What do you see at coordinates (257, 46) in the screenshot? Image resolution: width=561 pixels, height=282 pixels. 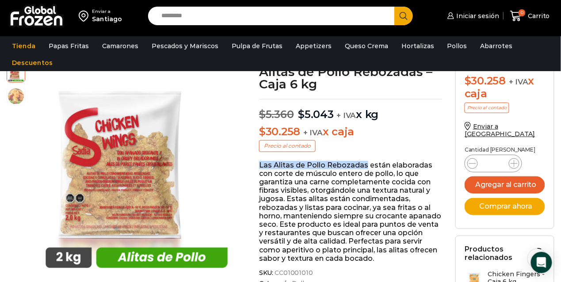 I see `a: Pulpa de Frutas` at bounding box center [257, 46].